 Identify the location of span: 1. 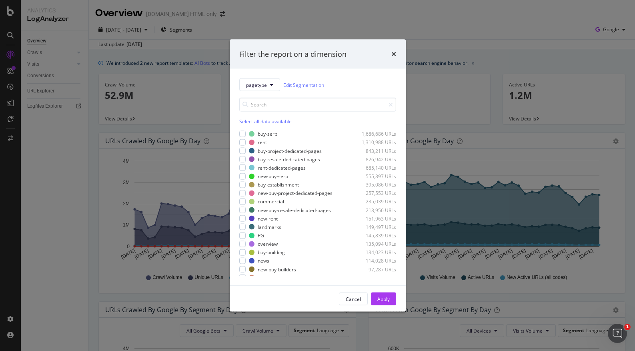
(627, 327).